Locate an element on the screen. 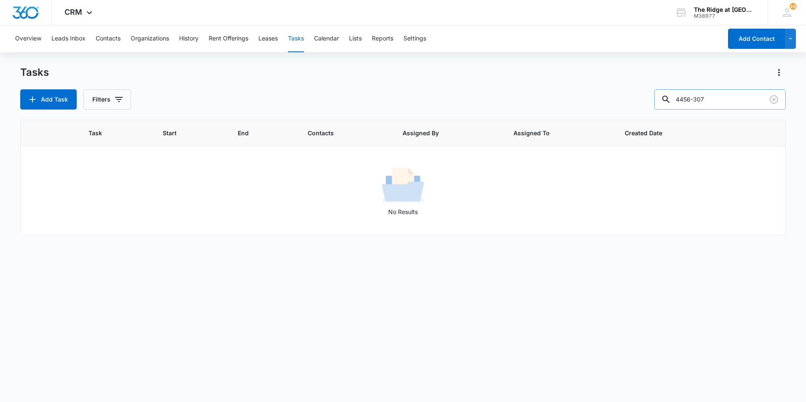 The image size is (806, 402). button: Contacts is located at coordinates (108, 39).